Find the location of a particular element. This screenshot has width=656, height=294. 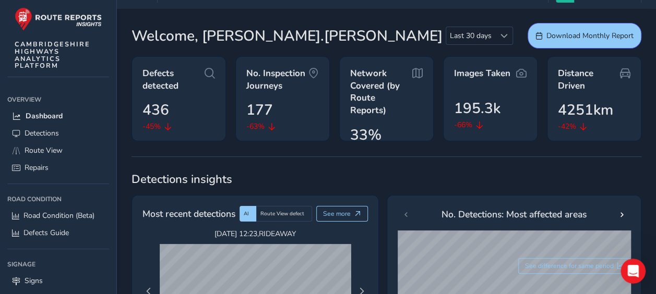

span: -63% is located at coordinates (255, 126).